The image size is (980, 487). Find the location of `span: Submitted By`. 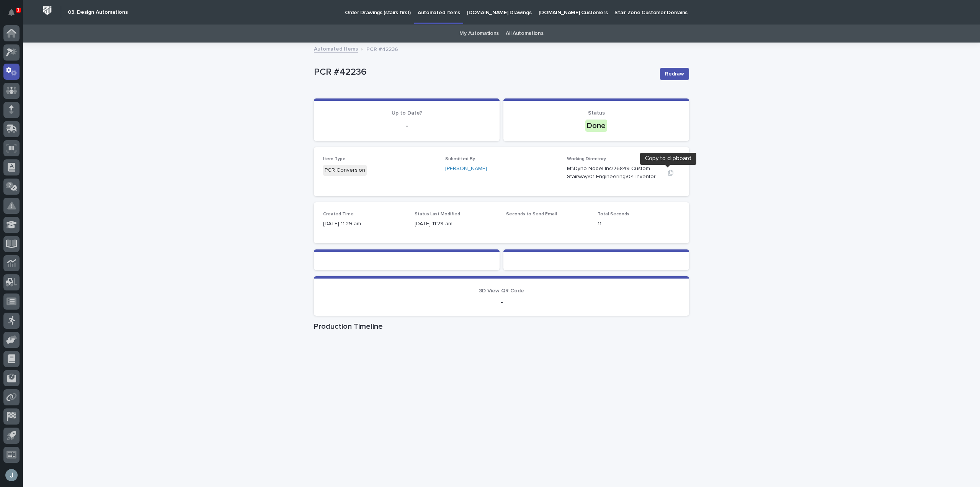

span: Submitted By is located at coordinates (460, 159).